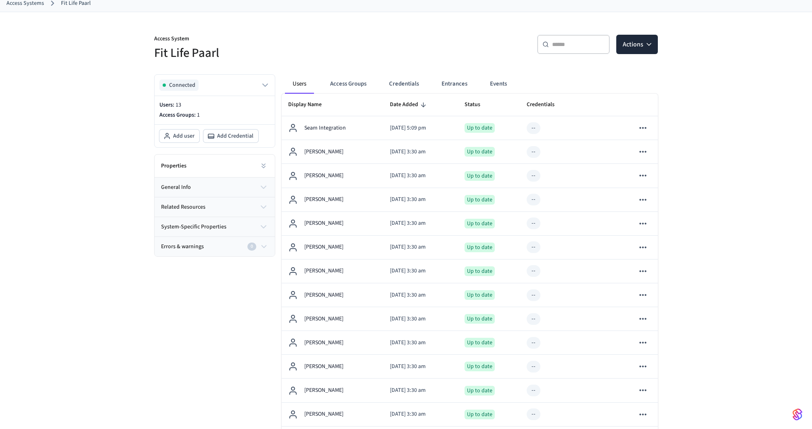 The width and height of the screenshot is (812, 429). What do you see at coordinates (231, 136) in the screenshot?
I see `button: Add Credential` at bounding box center [231, 136].